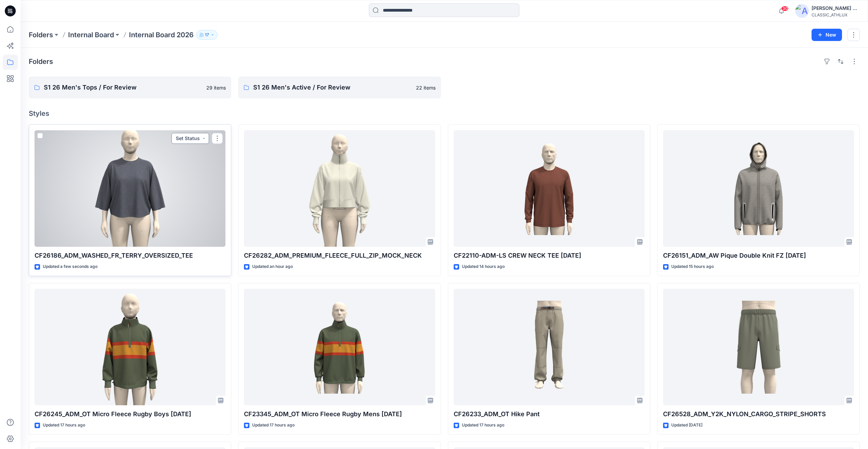  Describe the element at coordinates (91, 35) in the screenshot. I see `a: Internal Board` at that location.